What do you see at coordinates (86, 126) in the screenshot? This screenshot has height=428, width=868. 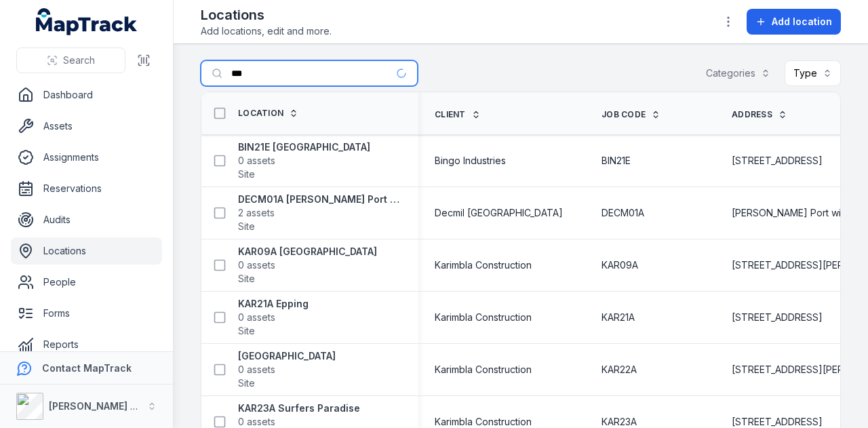 I see `a: Assets` at bounding box center [86, 126].